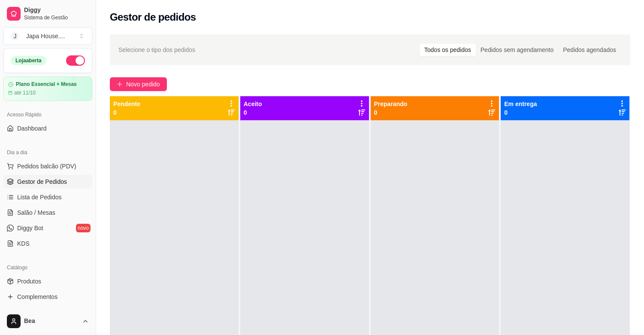 The height and width of the screenshot is (335, 644). What do you see at coordinates (36, 212) in the screenshot?
I see `span: Salão / Mesas` at bounding box center [36, 212].